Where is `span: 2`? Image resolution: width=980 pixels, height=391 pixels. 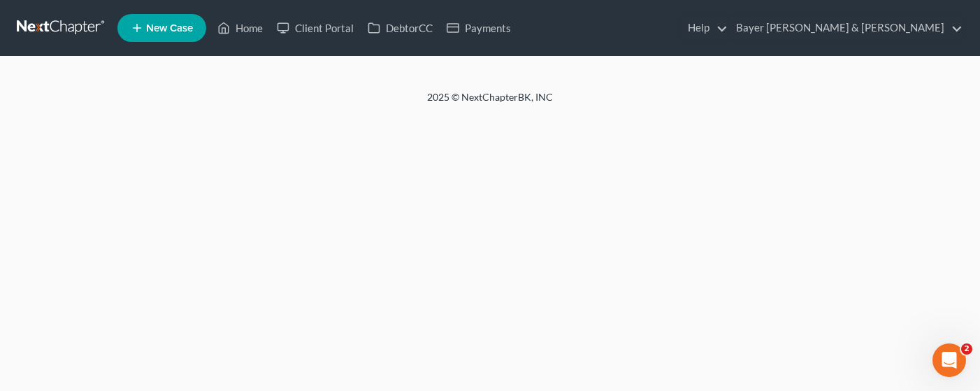 span: 2 is located at coordinates (967, 349).